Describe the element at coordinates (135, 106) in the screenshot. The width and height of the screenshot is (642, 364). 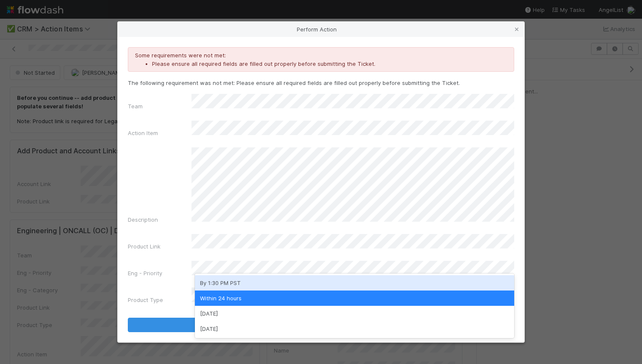
I see `label: Team` at that location.